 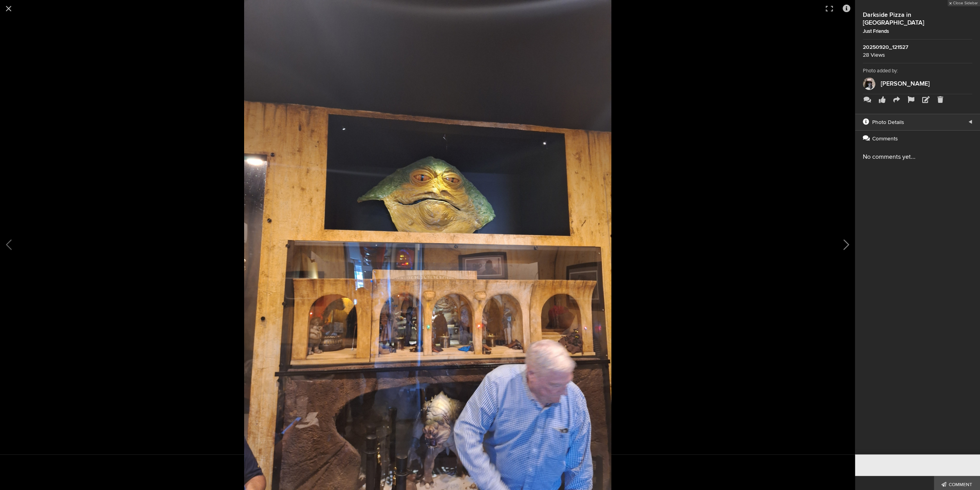 What do you see at coordinates (918, 47) in the screenshot?
I see `span: 20250920_121527` at bounding box center [918, 47].